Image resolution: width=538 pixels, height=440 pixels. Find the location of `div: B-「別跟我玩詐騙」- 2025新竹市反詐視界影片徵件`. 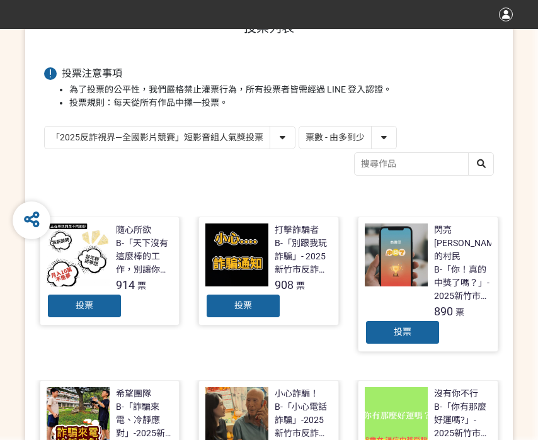

div: B-「別跟我玩詐騙」- 2025新竹市反詐視界影片徵件 is located at coordinates (303, 256).